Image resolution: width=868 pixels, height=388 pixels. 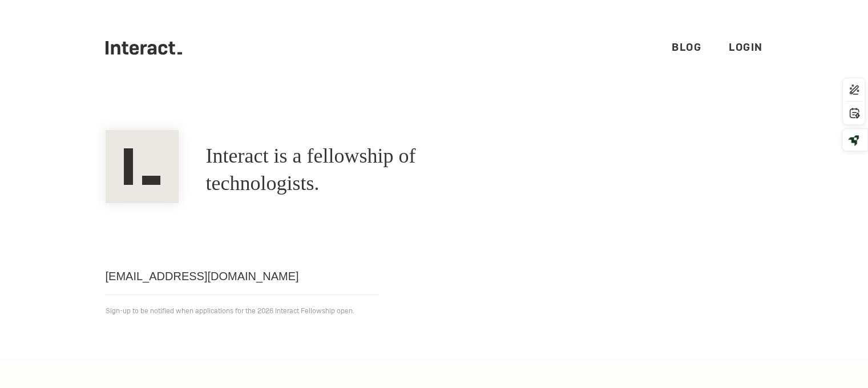 I want to click on p: Sign-up to be notified when applications for the 2026 Interact Fellowship open., so click(x=434, y=311).